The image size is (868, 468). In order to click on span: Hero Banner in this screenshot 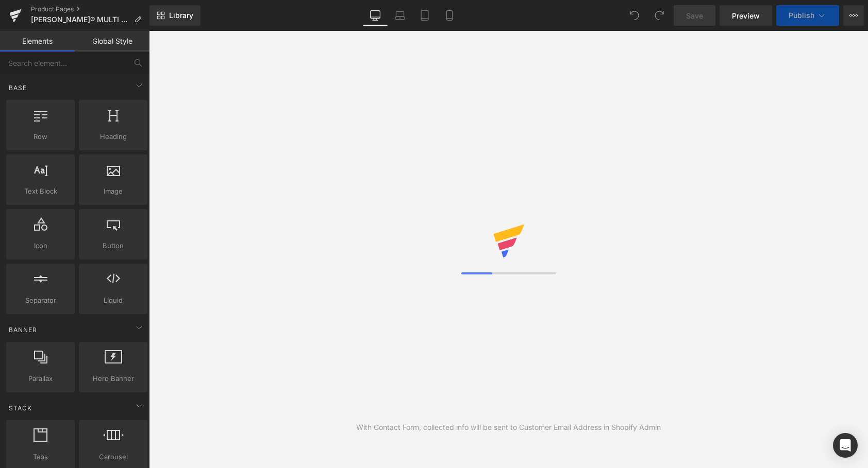, I will do `click(113, 378)`.